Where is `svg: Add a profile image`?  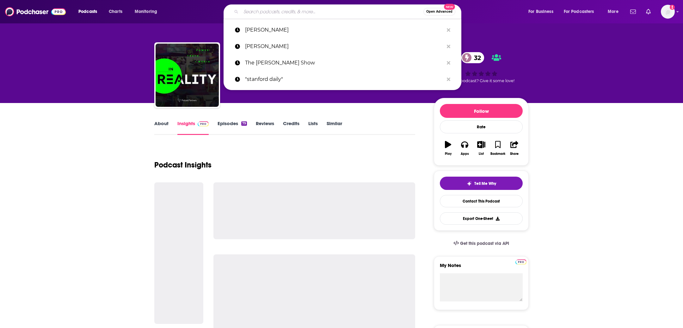
svg: Add a profile image is located at coordinates (672, 7).